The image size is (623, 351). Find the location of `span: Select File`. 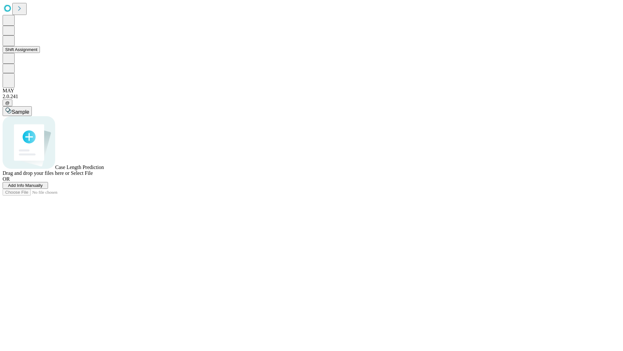

span: Select File is located at coordinates (82, 173).